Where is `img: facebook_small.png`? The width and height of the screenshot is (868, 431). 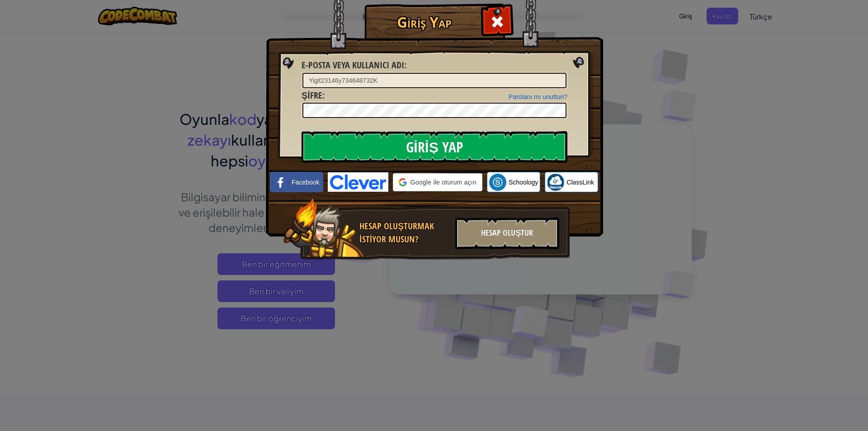
img: facebook_small.png is located at coordinates (281, 182).